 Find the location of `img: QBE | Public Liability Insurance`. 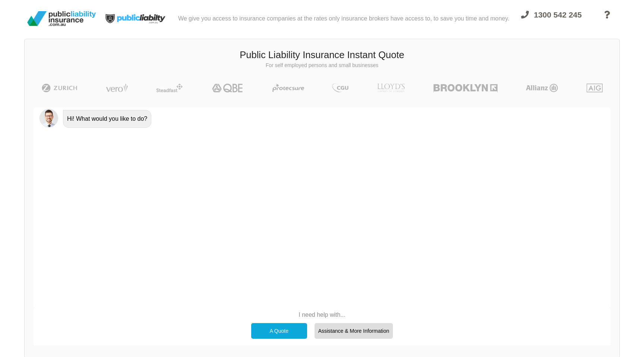

img: QBE | Public Liability Insurance is located at coordinates (228, 88).